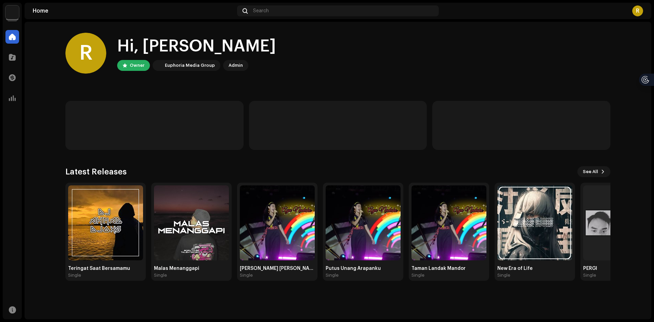  Describe the element at coordinates (96, 172) in the screenshot. I see `h3: Latest Releases` at that location.